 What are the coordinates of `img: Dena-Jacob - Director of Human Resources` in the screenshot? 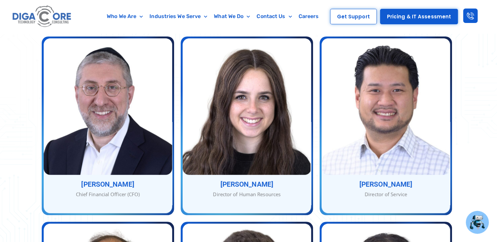 It's located at (247, 107).